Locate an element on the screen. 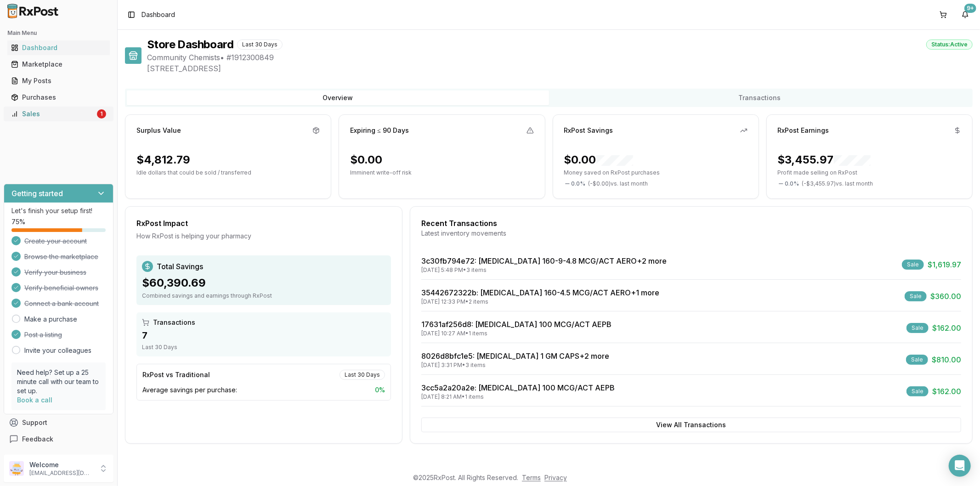  a: Invite your colleagues is located at coordinates (58, 350).